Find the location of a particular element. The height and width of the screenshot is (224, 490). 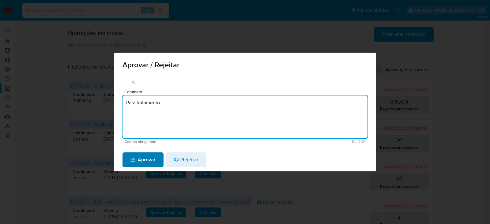

textarea: Para tratamento. is located at coordinates (245, 117).